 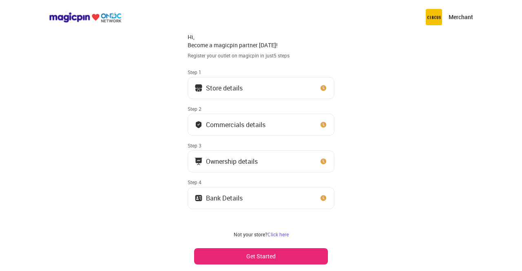 I want to click on img: bank_details_tick.fdc3558c.svg, so click(x=199, y=125).